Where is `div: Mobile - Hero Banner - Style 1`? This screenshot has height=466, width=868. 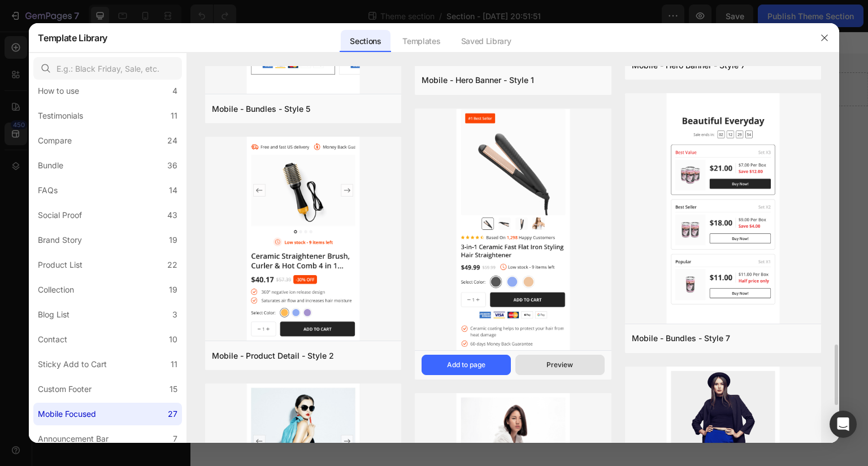 div: Mobile - Hero Banner - Style 1 is located at coordinates (477, 81).